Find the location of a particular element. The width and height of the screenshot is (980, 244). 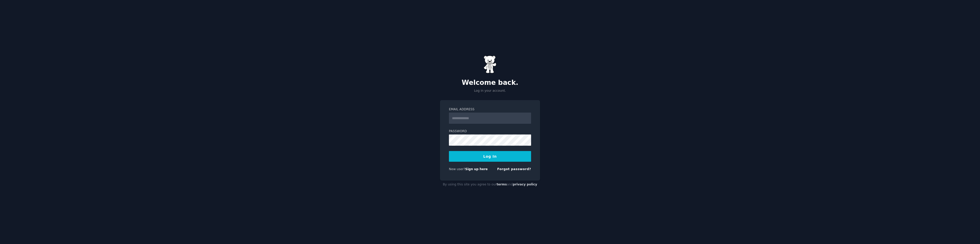

a: terms is located at coordinates (502, 185).